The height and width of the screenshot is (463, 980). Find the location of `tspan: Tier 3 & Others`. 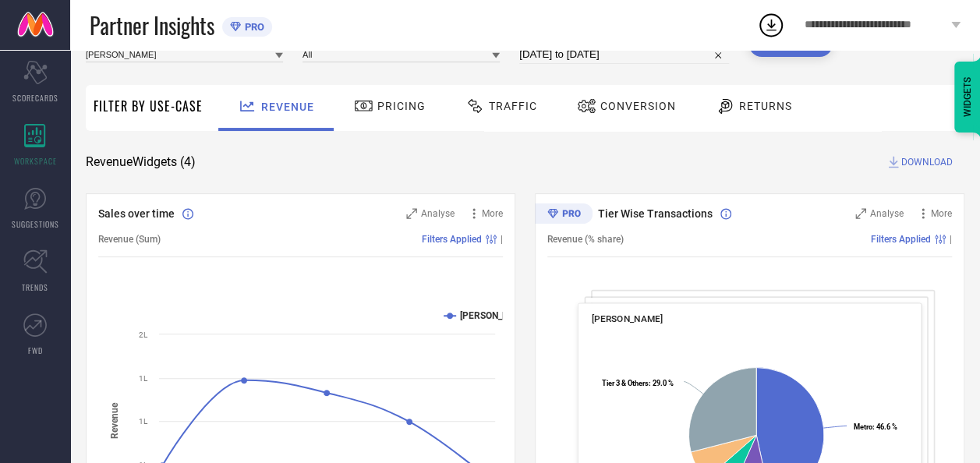

tspan: Tier 3 & Others is located at coordinates (625, 382).